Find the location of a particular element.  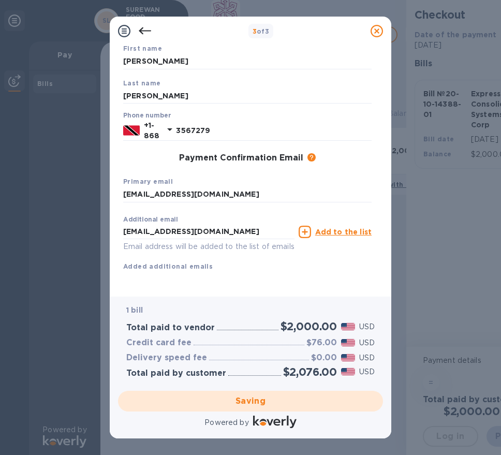

label: Phone number is located at coordinates (147, 116).